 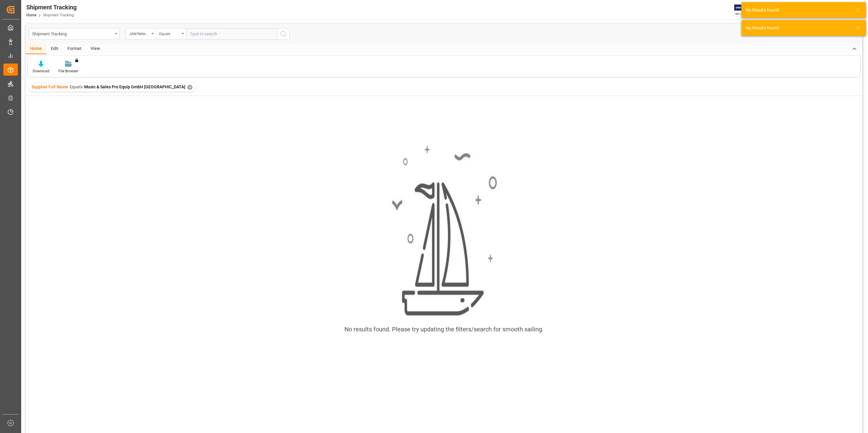 I want to click on div: Format, so click(x=74, y=49).